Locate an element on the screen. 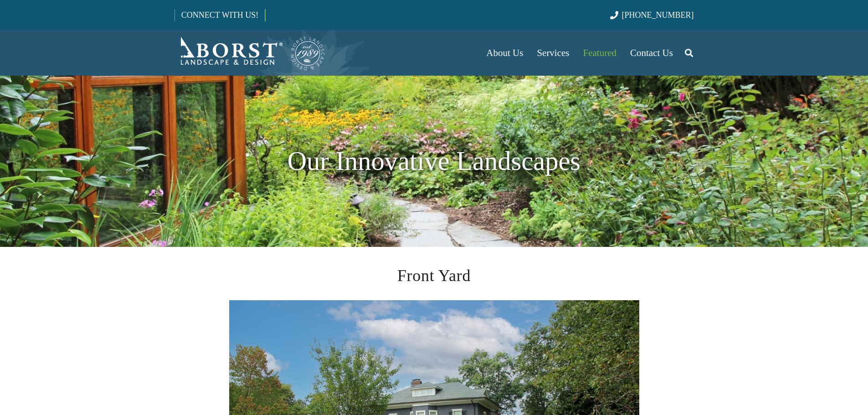  a: Borst-Logo is located at coordinates (250, 53).